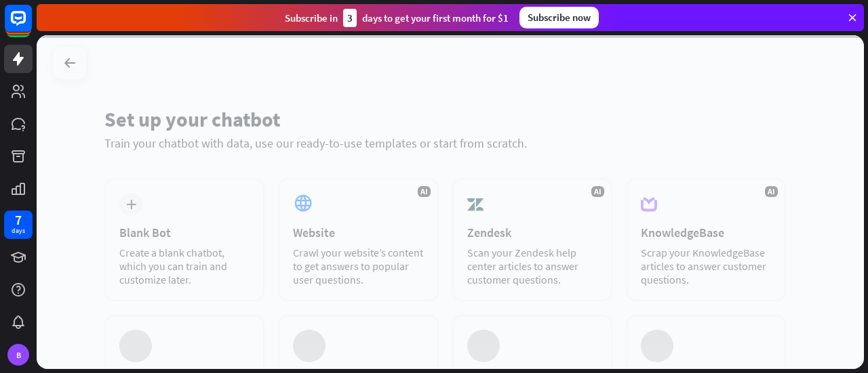 This screenshot has width=868, height=373. Describe the element at coordinates (559, 18) in the screenshot. I see `div: Subscribe now` at that location.